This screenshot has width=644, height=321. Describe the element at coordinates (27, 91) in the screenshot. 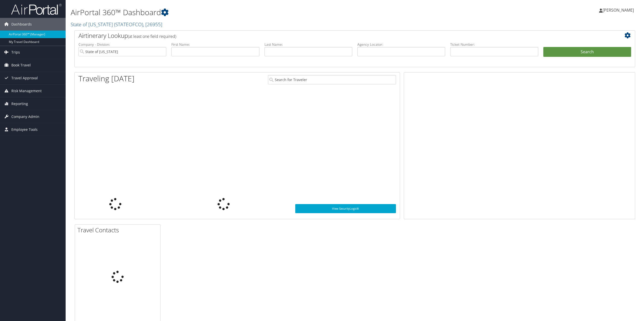

I see `span: Risk Management` at that location.